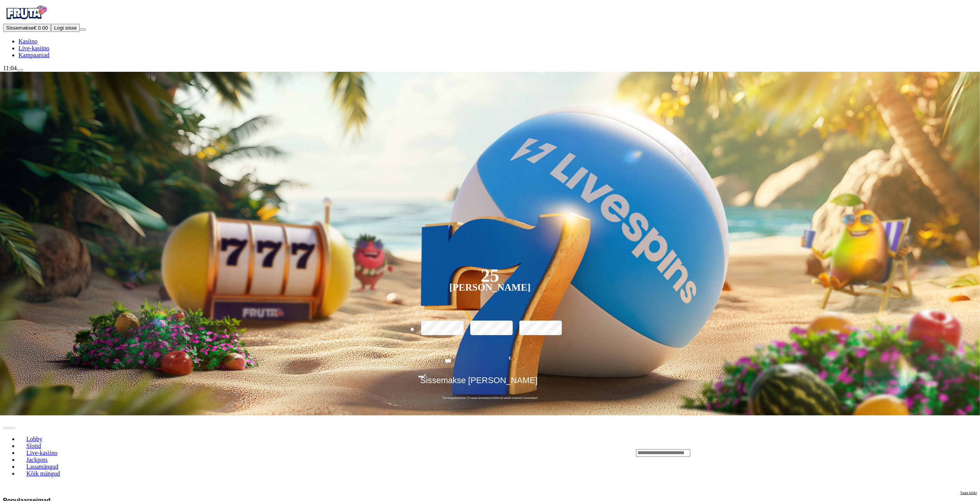  I want to click on button: menu, so click(83, 29).